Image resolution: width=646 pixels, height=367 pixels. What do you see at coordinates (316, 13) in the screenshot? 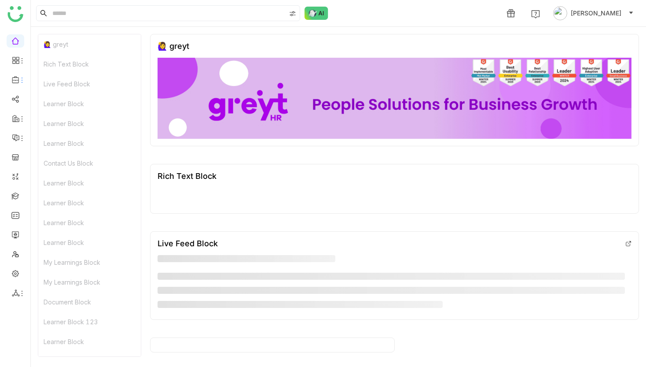
I see `img: ask-buddy-normal.svg` at bounding box center [316, 13].